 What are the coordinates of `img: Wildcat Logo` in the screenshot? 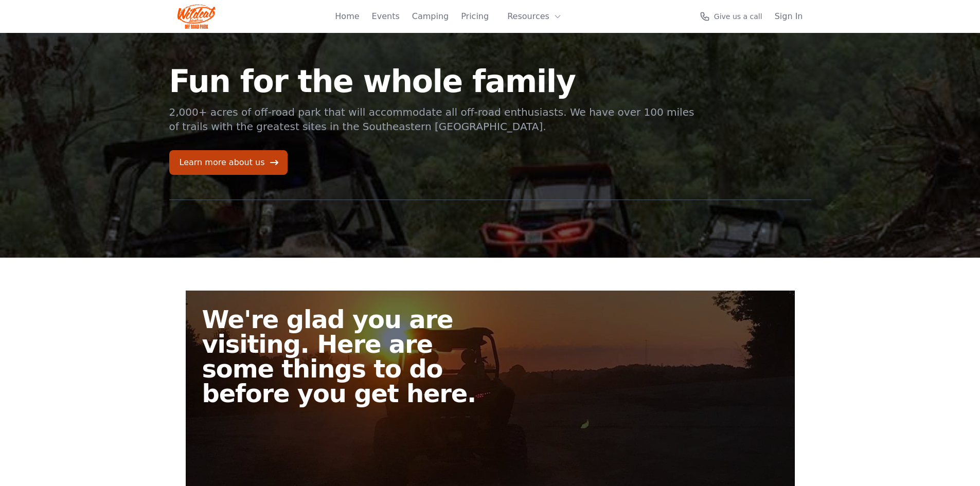 It's located at (196, 17).